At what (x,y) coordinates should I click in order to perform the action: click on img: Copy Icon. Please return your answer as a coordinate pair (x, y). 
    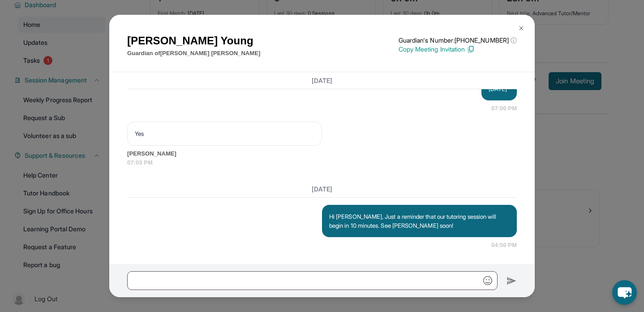
    Looking at the image, I should click on (471, 50).